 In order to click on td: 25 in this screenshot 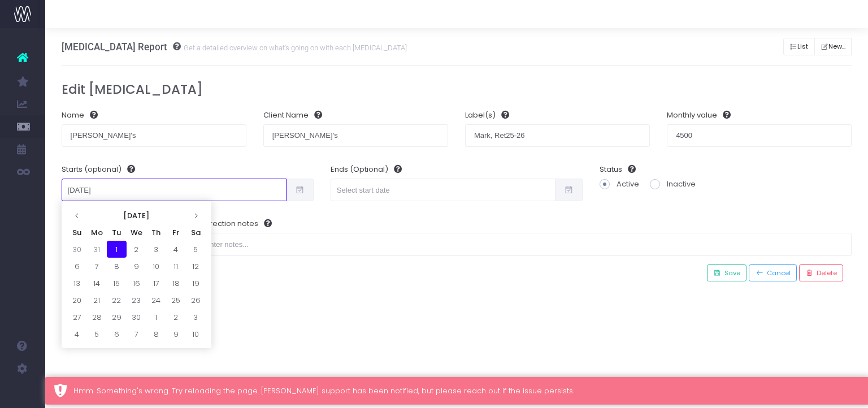, I will do `click(176, 300)`.